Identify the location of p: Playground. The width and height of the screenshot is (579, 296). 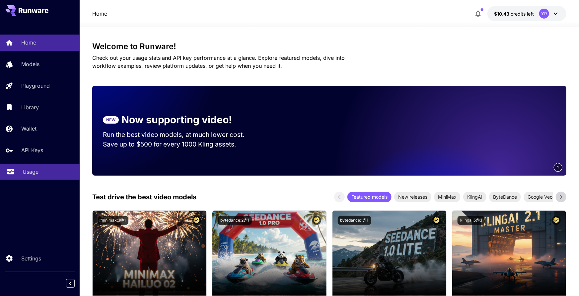
(36, 86).